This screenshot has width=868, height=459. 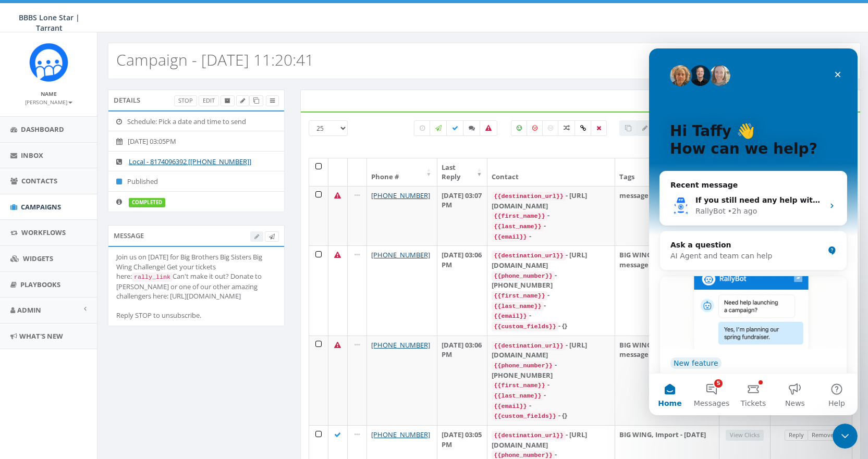 What do you see at coordinates (94, 163) in the screenshot?
I see `div: • 2h ago` at bounding box center [94, 163].